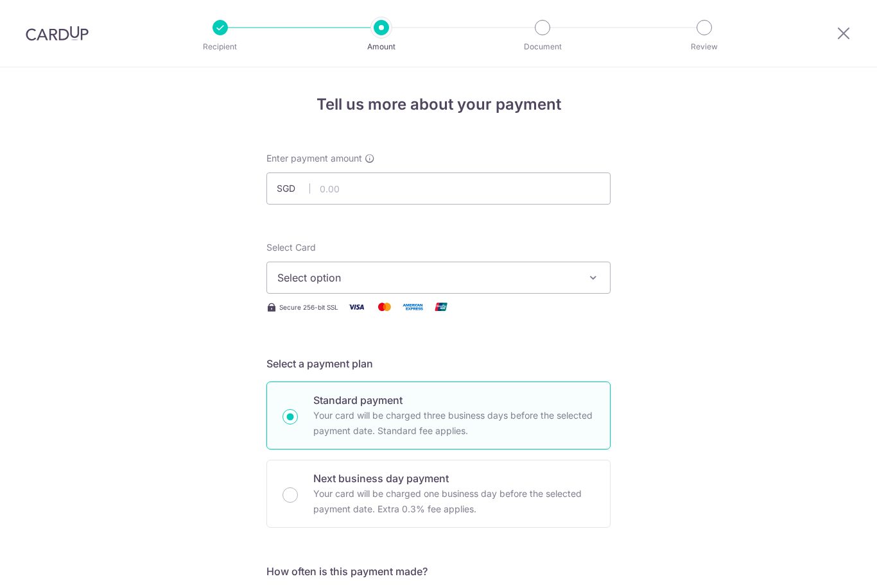 The image size is (877, 588). I want to click on button: Select option, so click(438, 278).